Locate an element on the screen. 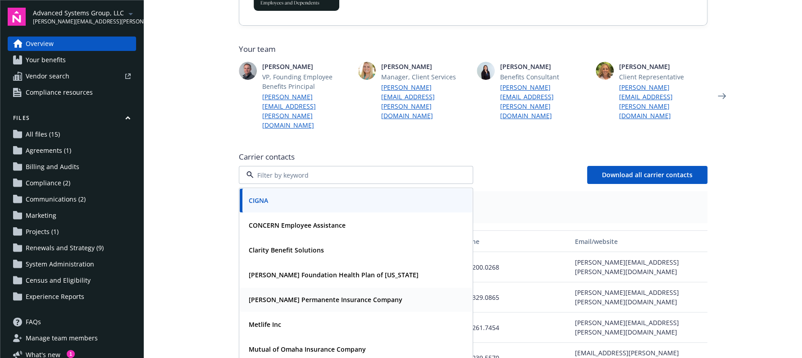  a: Projects (1) is located at coordinates (72, 232).